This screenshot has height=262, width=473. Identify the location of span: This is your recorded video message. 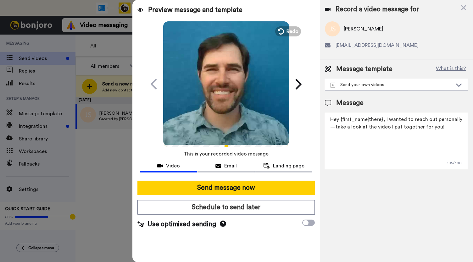
(226, 154).